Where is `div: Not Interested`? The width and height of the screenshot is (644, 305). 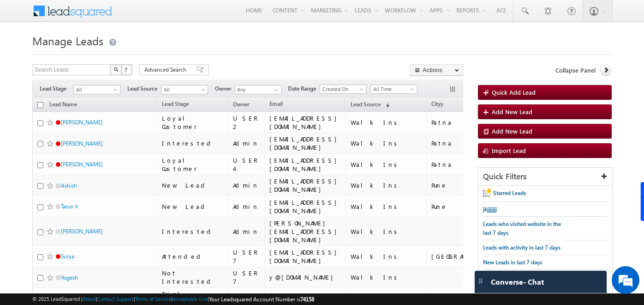 div: Not Interested is located at coordinates (193, 277).